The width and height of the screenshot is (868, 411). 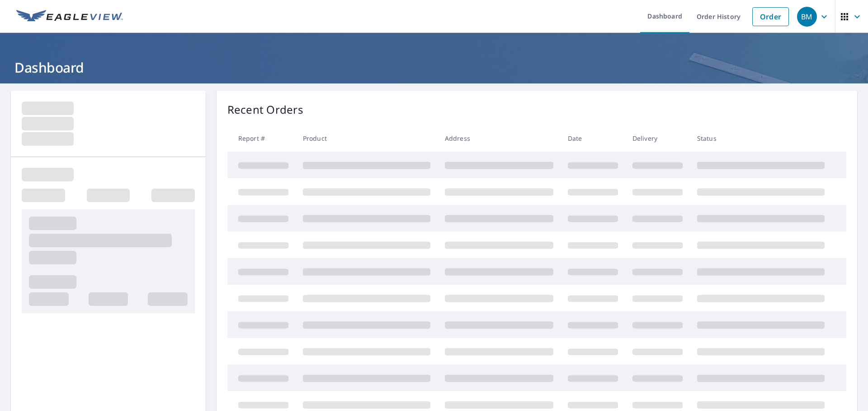 I want to click on img: EV Logo, so click(x=70, y=17).